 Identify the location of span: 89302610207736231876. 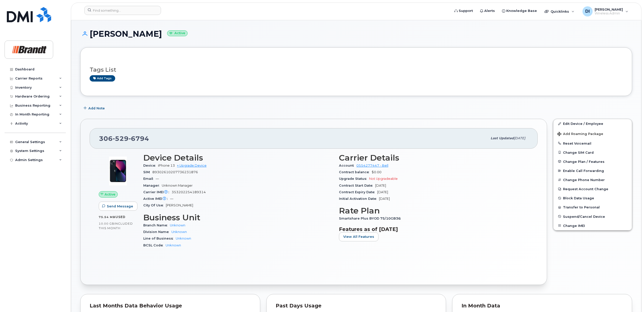
(175, 172).